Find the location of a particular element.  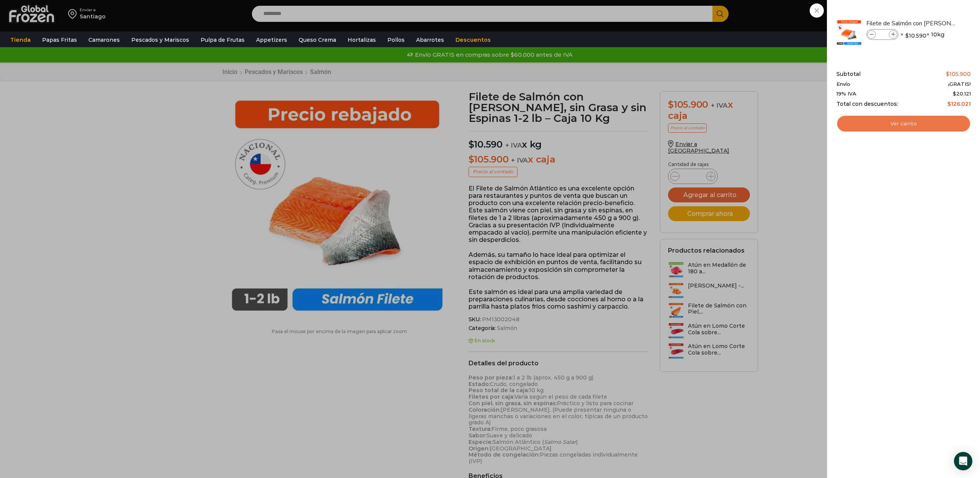

a: Papas Fritas is located at coordinates (59, 40).